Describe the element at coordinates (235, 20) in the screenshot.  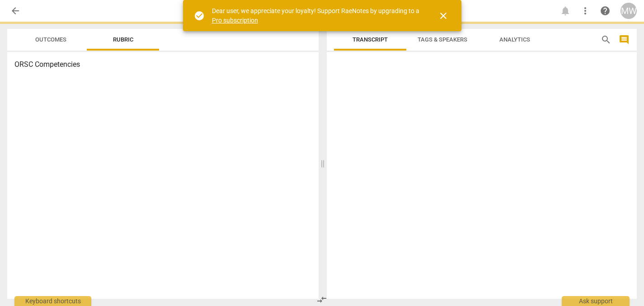
I see `a: Pro subscription` at that location.